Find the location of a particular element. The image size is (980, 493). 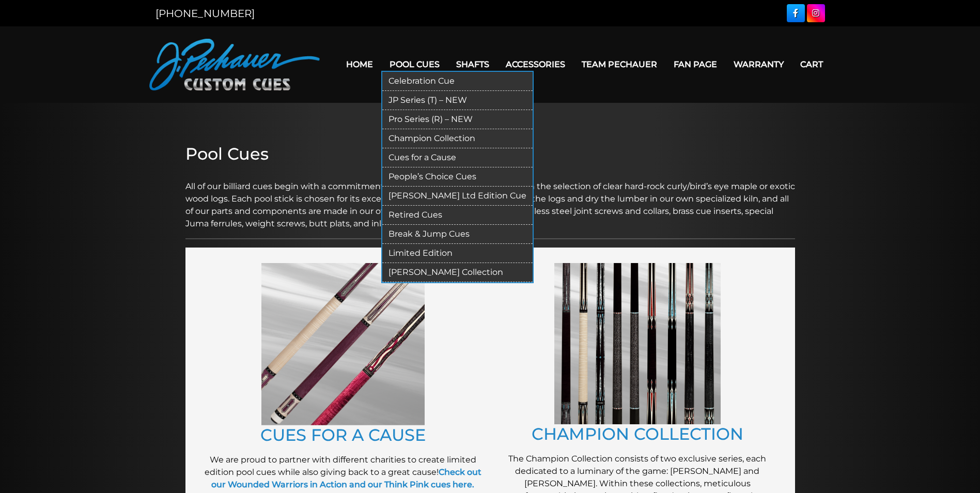

a: Warranty is located at coordinates (759, 64).